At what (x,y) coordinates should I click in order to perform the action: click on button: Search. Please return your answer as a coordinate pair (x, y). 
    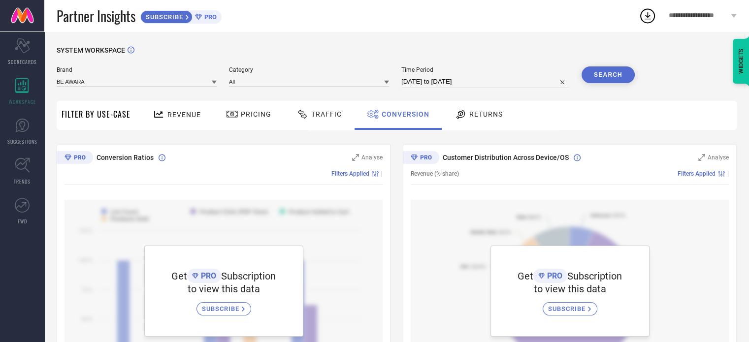
    Looking at the image, I should click on (608, 75).